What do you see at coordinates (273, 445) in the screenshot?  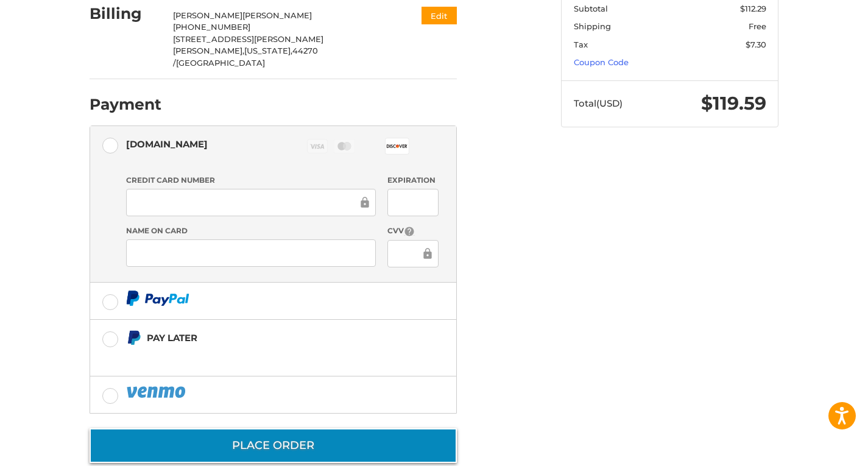 I see `button: Place Order` at bounding box center [273, 445].